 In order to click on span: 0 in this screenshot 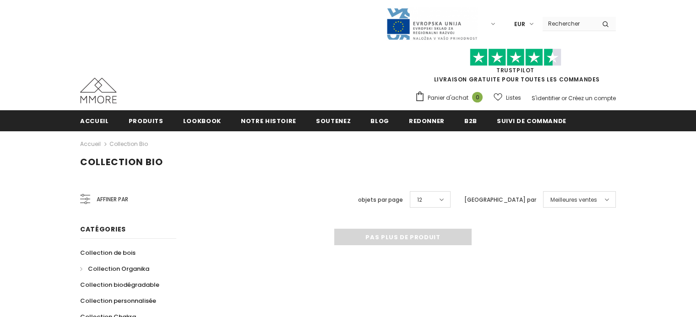, I will do `click(477, 97)`.